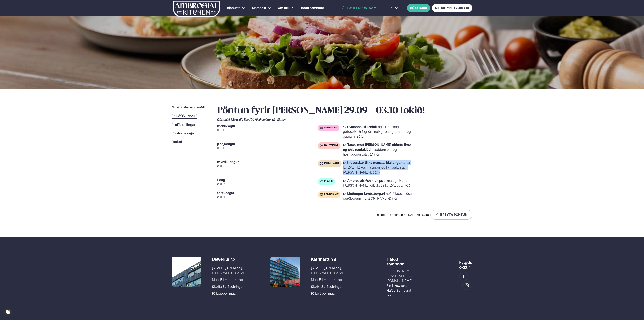  I want to click on span: okt. 1, so click(267, 166).